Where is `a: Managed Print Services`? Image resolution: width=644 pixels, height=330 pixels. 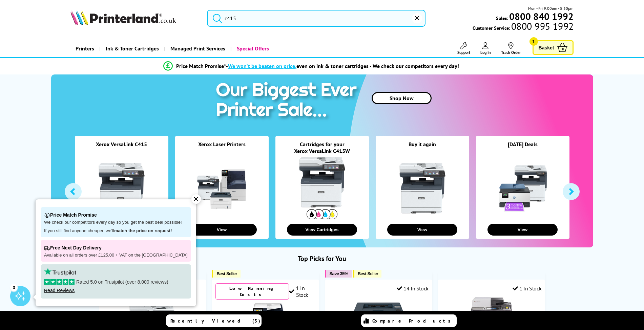
a: Managed Print Services is located at coordinates (197, 49).